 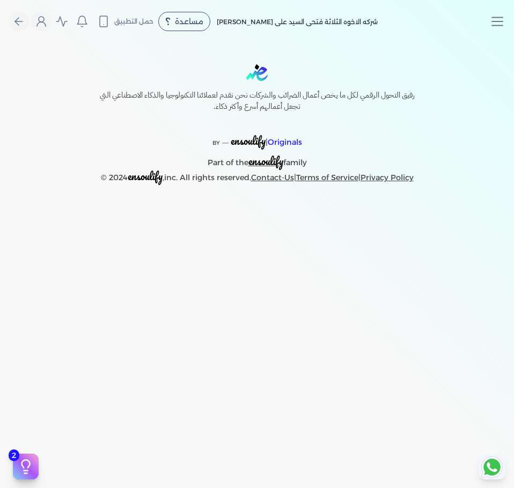 What do you see at coordinates (285, 142) in the screenshot?
I see `span: Originals` at bounding box center [285, 142].